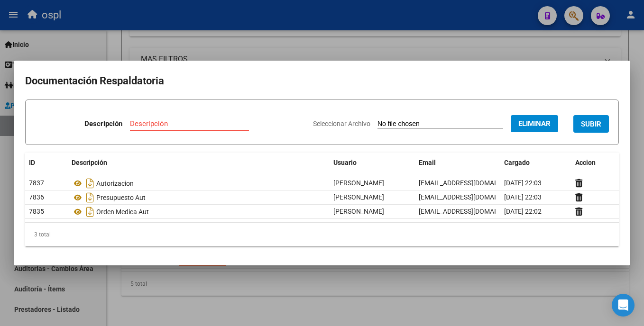 The width and height of the screenshot is (644, 326). What do you see at coordinates (595, 163) in the screenshot?
I see `datatable-header-cell: Accion` at bounding box center [595, 163].